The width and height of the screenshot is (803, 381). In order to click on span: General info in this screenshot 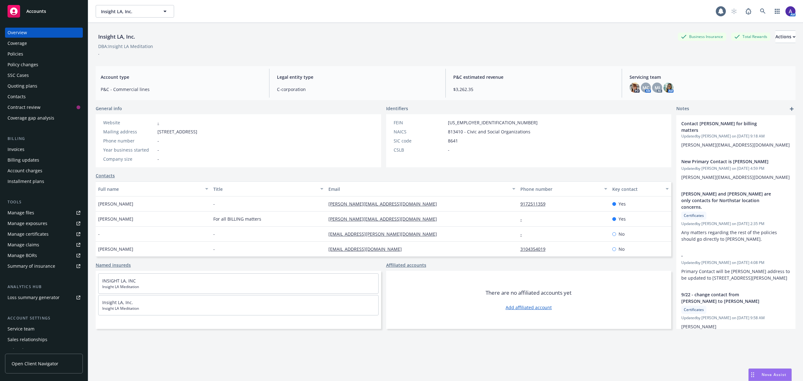, I will do `click(109, 108)`.